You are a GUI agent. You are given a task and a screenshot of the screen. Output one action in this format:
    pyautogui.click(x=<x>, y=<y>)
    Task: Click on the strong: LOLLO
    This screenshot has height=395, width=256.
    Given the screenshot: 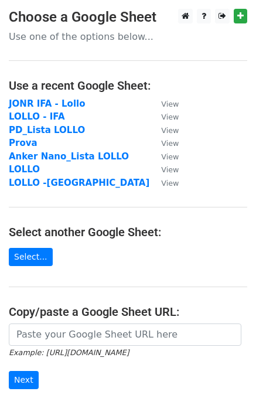 What is the action you would take?
    pyautogui.click(x=24, y=169)
    